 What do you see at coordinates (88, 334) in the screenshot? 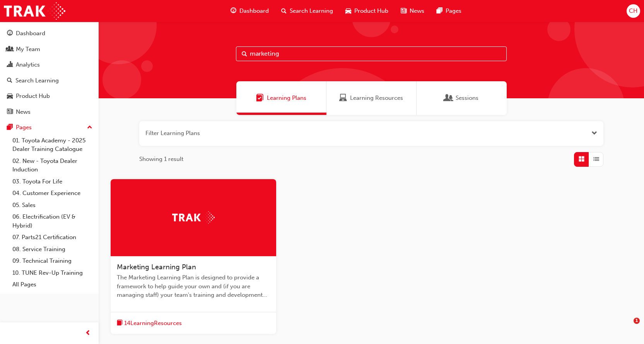
I see `span: prev-icon` at bounding box center [88, 334].